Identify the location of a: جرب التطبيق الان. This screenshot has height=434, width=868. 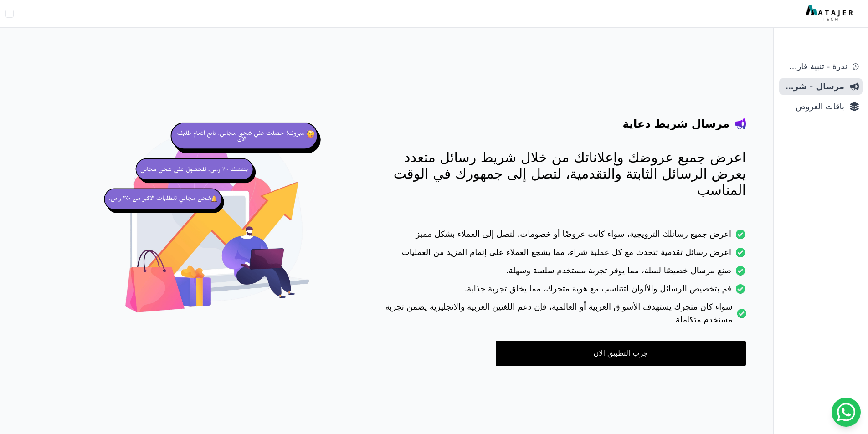
(620, 353).